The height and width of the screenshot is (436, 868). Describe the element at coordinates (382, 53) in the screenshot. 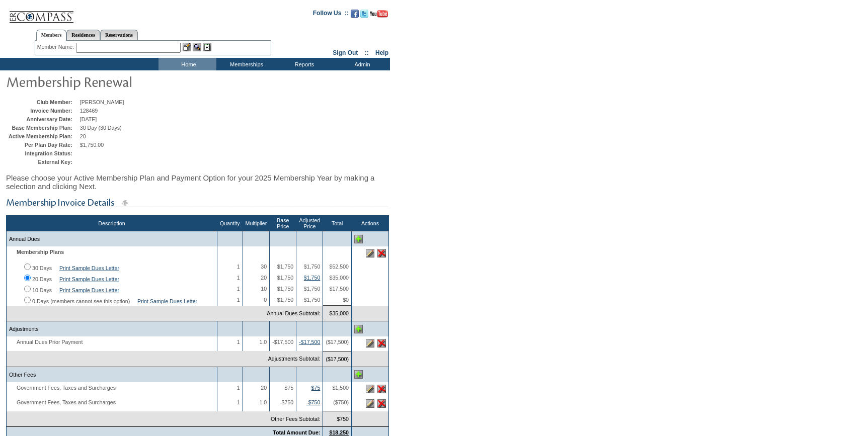

I see `a: Help` at that location.